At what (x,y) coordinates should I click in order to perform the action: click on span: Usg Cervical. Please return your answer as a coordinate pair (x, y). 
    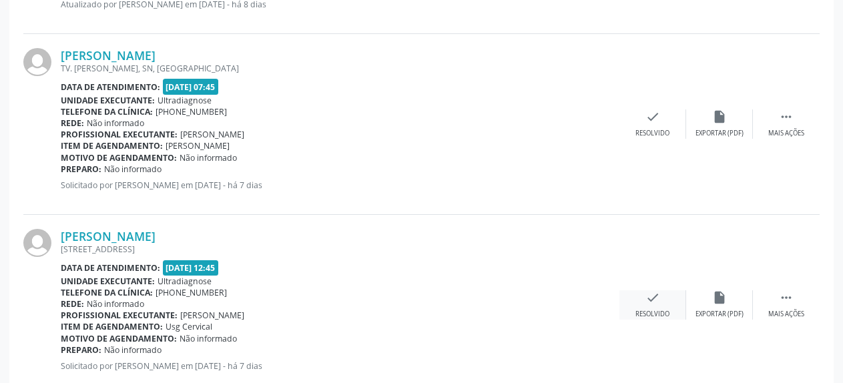
    Looking at the image, I should click on (189, 327).